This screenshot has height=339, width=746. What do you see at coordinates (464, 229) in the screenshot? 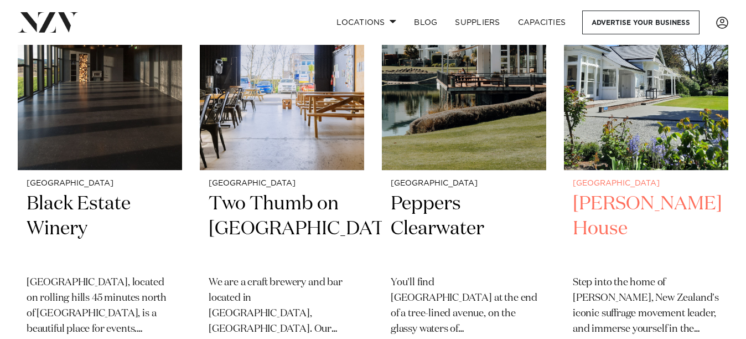
I see `h2: Peppers Clearwater` at bounding box center [464, 229].